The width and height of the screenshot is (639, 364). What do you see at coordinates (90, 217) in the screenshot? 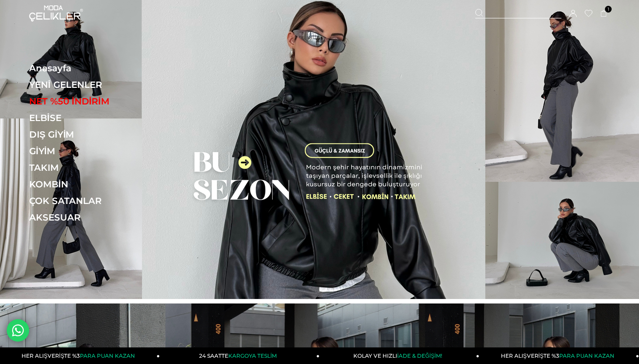
I see `a: AKSESUAR` at bounding box center [90, 217].